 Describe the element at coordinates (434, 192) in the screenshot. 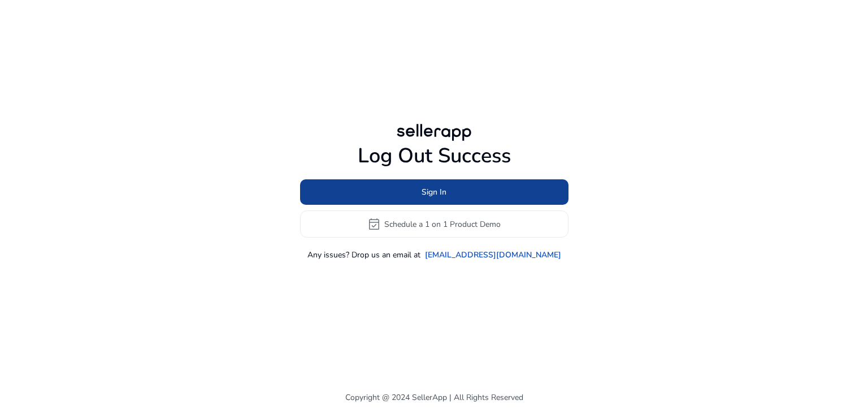

I see `button: Sign In` at that location.